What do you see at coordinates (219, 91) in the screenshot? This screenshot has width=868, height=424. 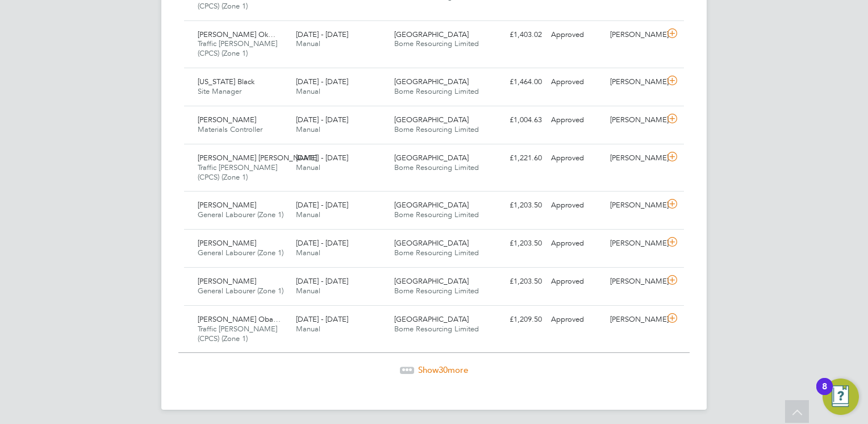 I see `span: Site Manager` at bounding box center [219, 91].